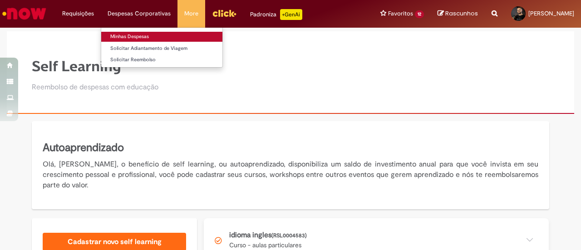  Describe the element at coordinates (420, 14) in the screenshot. I see `span: 12` at that location.